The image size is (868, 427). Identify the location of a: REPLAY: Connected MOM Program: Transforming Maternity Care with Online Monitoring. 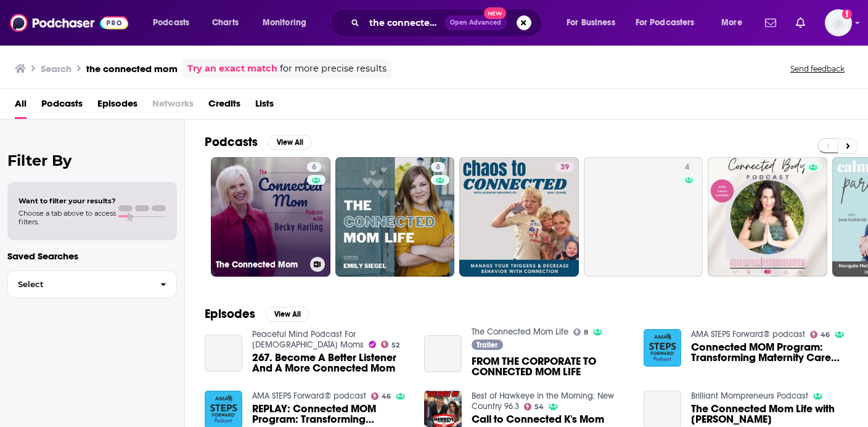
(330, 414).